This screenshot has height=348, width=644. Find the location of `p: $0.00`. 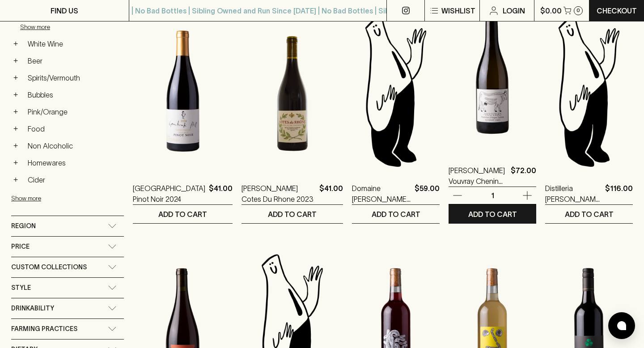

p: $0.00 is located at coordinates (551, 11).